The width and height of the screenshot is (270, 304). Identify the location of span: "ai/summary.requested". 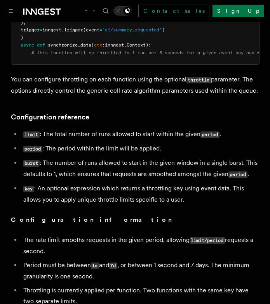
(132, 30).